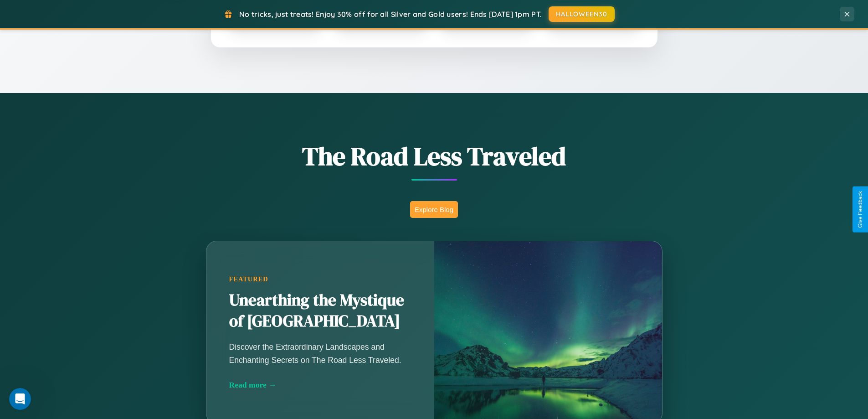 The image size is (868, 419). I want to click on div: Featured, so click(320, 279).